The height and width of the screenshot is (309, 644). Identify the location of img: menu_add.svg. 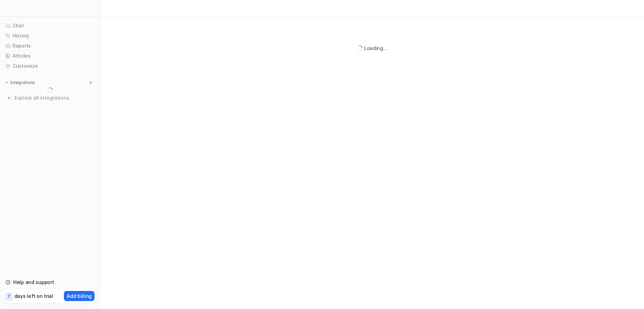
(91, 83).